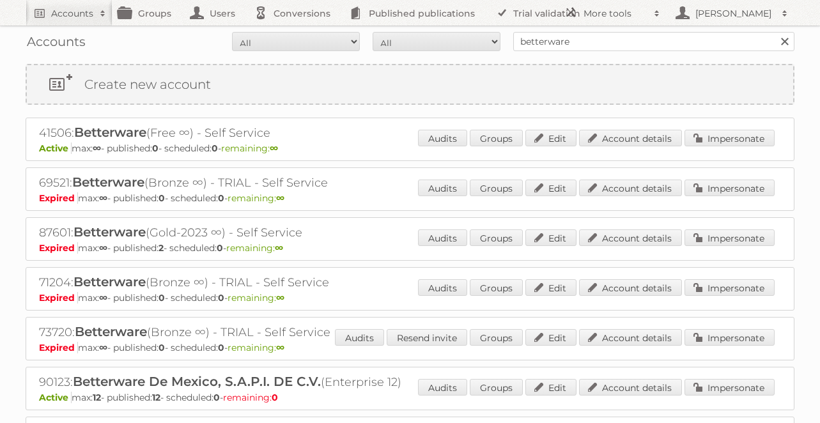 The image size is (820, 423). Describe the element at coordinates (263, 183) in the screenshot. I see `h2: 69521: (Bronze ∞) - TRIAL - Self Service` at that location.